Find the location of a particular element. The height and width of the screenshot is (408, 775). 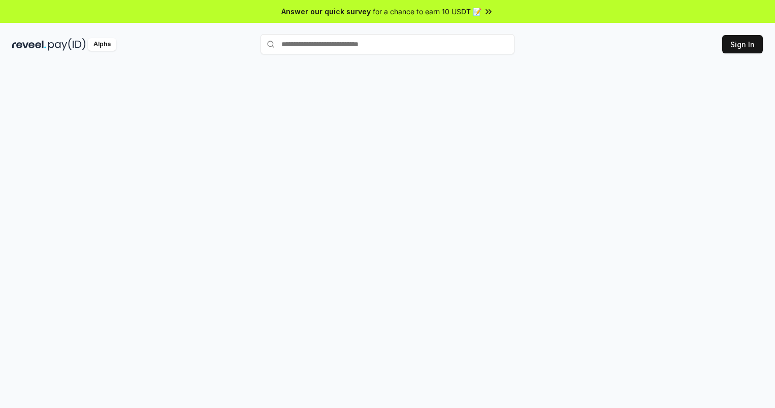

span: Answer our quick survey is located at coordinates (326, 11).